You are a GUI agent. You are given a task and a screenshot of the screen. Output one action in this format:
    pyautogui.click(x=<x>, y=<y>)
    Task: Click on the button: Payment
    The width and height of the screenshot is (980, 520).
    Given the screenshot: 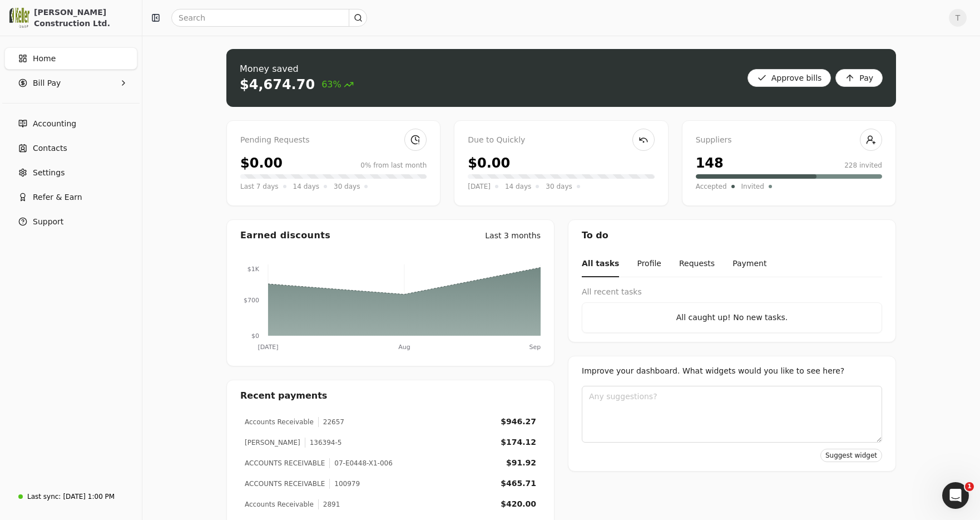 What is the action you would take?
    pyautogui.click(x=749, y=264)
    